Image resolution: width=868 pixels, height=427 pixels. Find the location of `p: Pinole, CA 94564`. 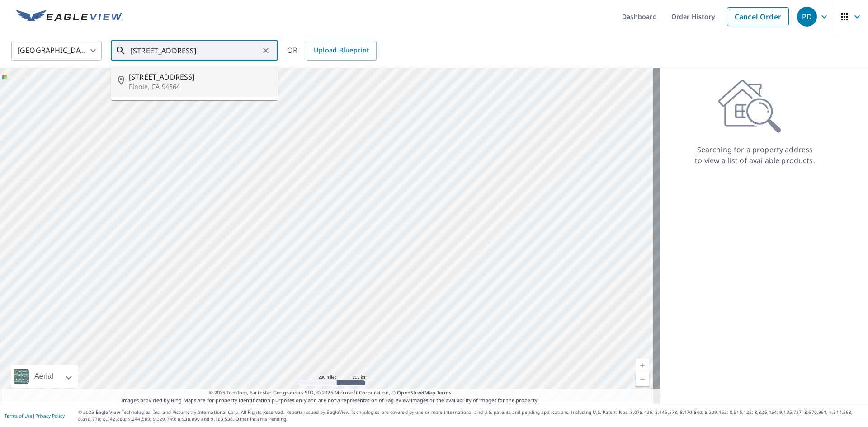

p: Pinole, CA 94564 is located at coordinates (200, 87).